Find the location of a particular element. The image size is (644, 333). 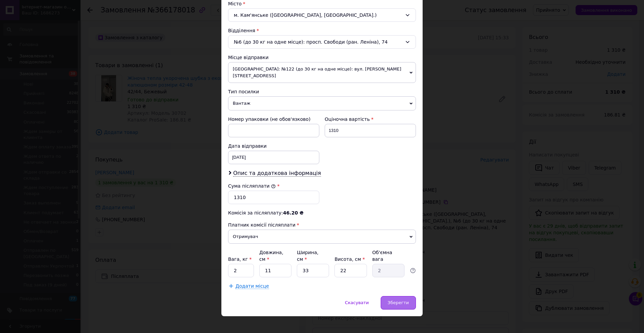

span: Платник комісії післяплати is located at coordinates (261, 225).